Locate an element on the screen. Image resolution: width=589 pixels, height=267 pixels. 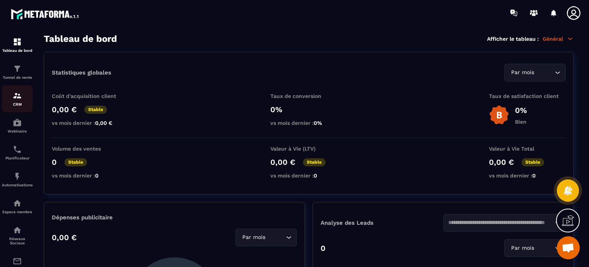
span: 0% is located at coordinates (318, 123).